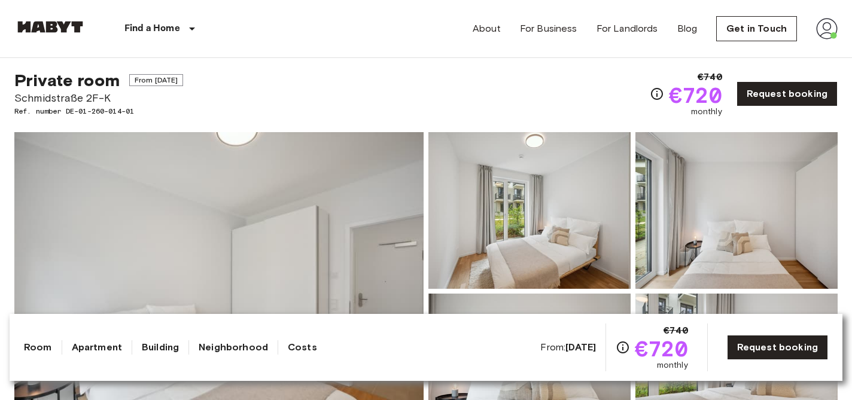 Image resolution: width=852 pixels, height=400 pixels. I want to click on a: Get in Touch, so click(756, 29).